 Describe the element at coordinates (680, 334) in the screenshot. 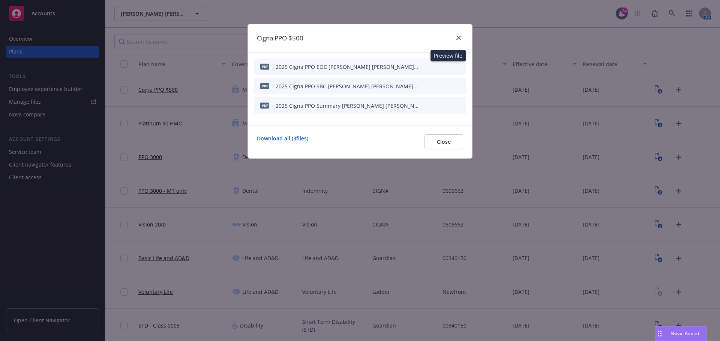

I see `button: Nova Assist` at that location.